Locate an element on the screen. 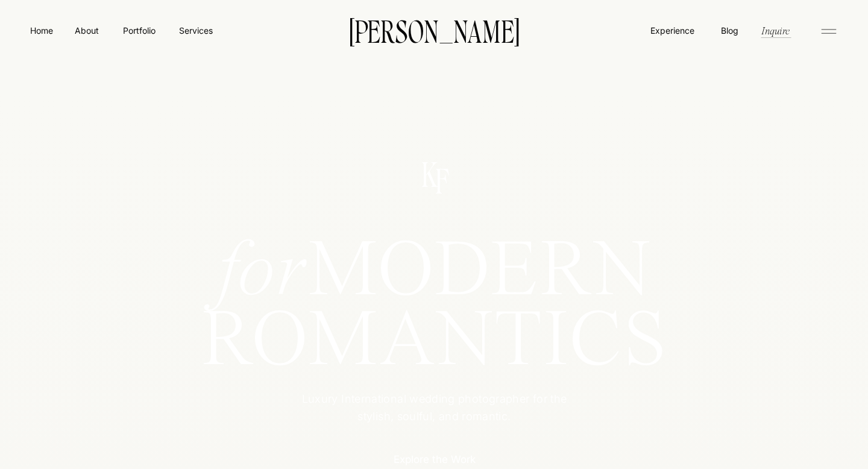 The image size is (868, 469). a: Home is located at coordinates (42, 30).